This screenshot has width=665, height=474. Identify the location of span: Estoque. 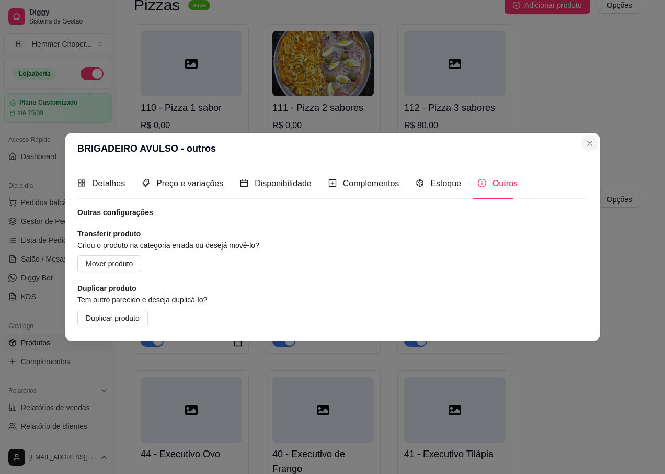
(446, 183).